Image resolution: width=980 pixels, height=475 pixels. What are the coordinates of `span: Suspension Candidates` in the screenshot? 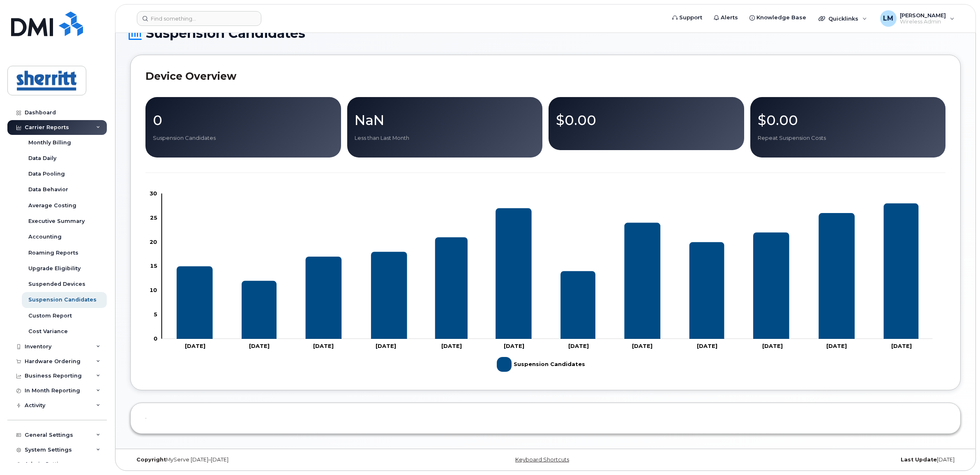 It's located at (226, 33).